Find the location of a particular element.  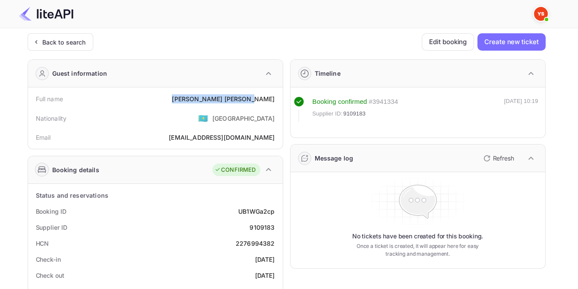

div: Check-in is located at coordinates (48, 259).